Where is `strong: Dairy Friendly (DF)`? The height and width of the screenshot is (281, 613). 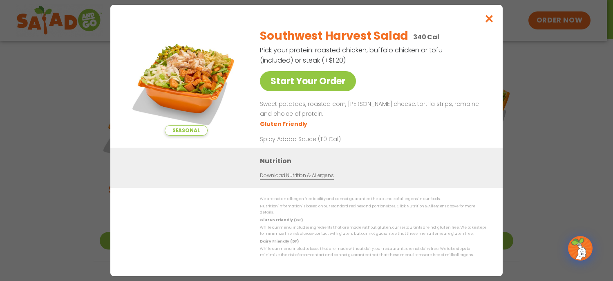 strong: Dairy Friendly (DF) is located at coordinates (279, 241).